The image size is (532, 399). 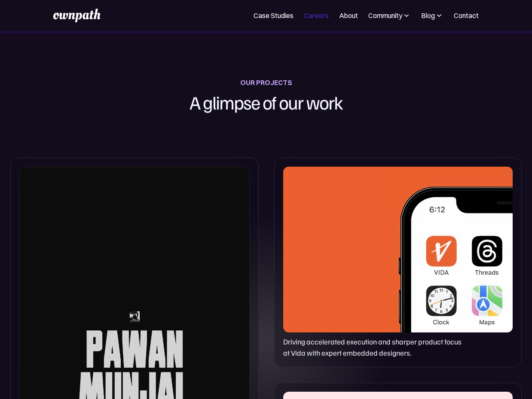 What do you see at coordinates (385, 15) in the screenshot?
I see `div: Community` at bounding box center [385, 15].